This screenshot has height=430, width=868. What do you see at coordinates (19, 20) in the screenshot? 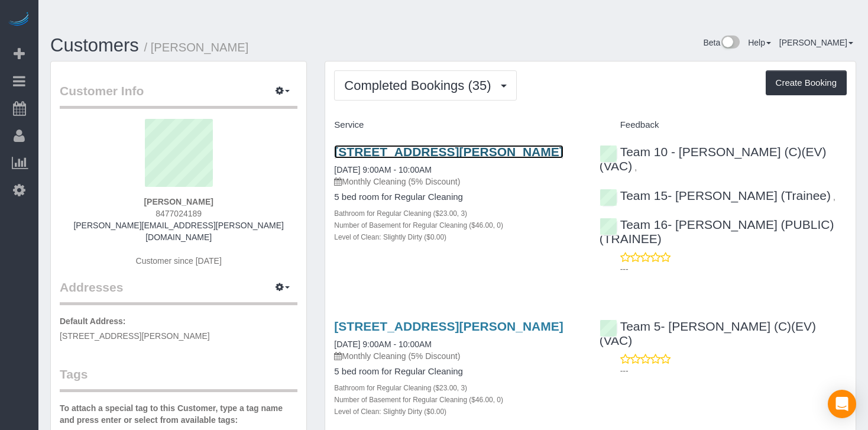
I see `img: Automaid Logo` at bounding box center [19, 20].